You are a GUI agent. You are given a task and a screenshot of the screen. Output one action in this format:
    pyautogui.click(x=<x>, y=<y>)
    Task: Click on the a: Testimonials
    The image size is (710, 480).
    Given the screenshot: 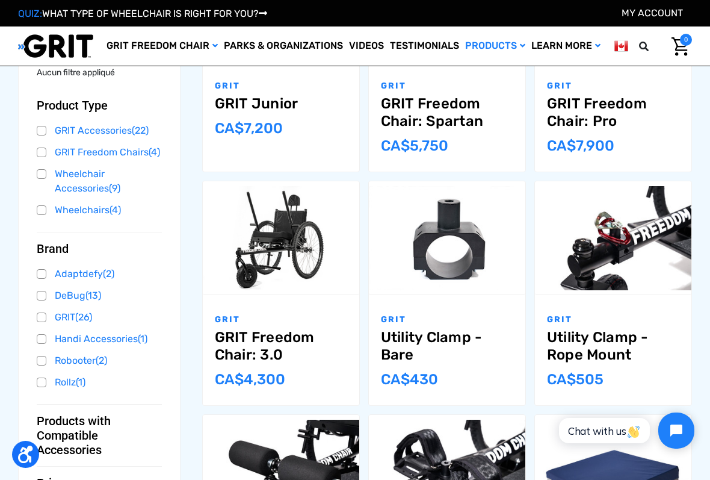 What is the action you would take?
    pyautogui.click(x=424, y=46)
    